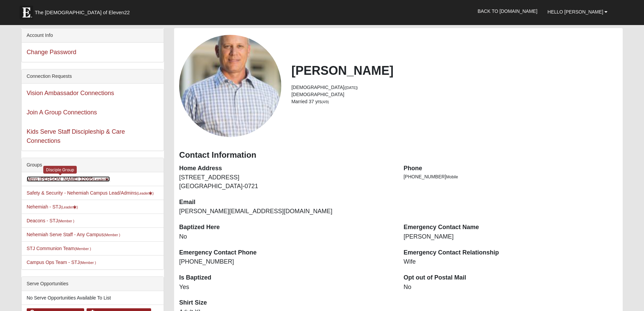 This screenshot has width=644, height=311. I want to click on h3: Contact Information, so click(398, 155).